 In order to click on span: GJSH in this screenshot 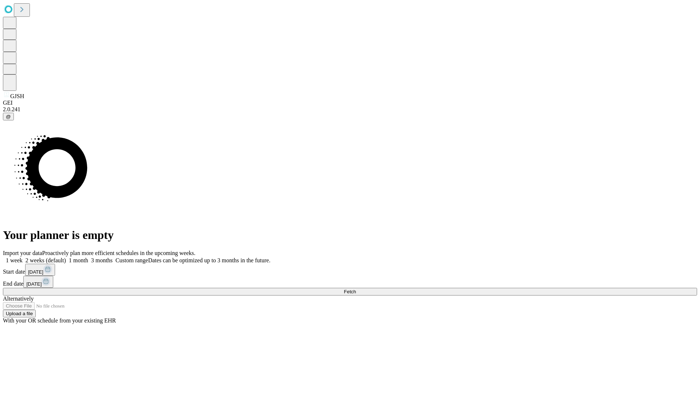, I will do `click(17, 96)`.